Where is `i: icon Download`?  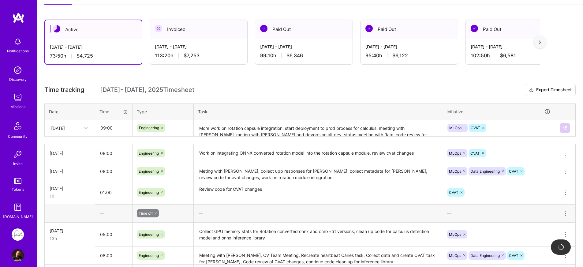 i: icon Download is located at coordinates (531, 90).